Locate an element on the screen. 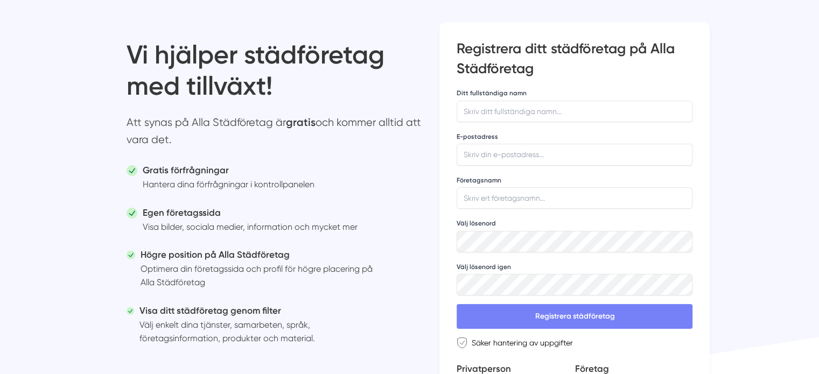 The height and width of the screenshot is (374, 819). input: Skriv din e-postadress... is located at coordinates (574, 154).